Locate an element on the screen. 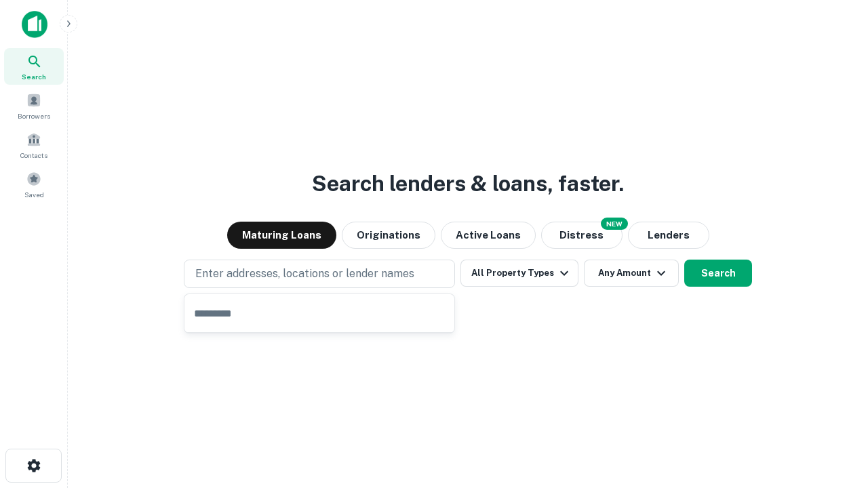 The height and width of the screenshot is (488, 868). button: Lenders is located at coordinates (668, 235).